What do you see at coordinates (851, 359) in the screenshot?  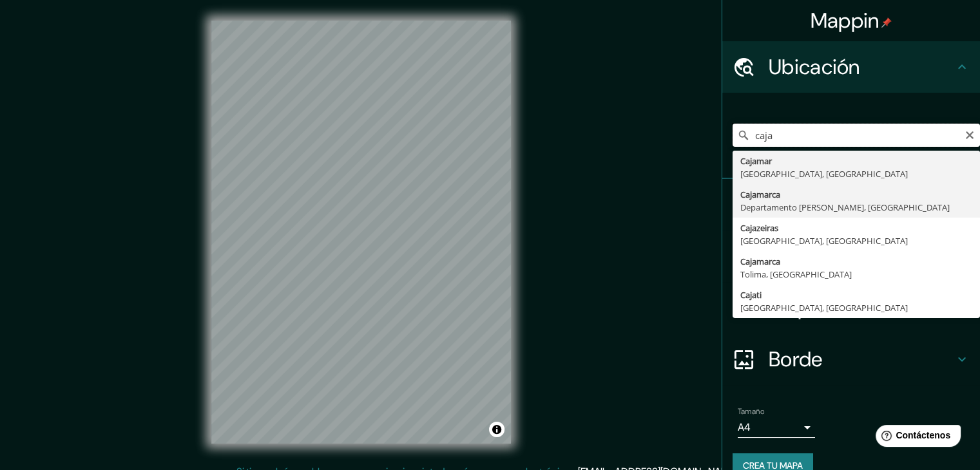 I see `div: Borde` at bounding box center [851, 359].